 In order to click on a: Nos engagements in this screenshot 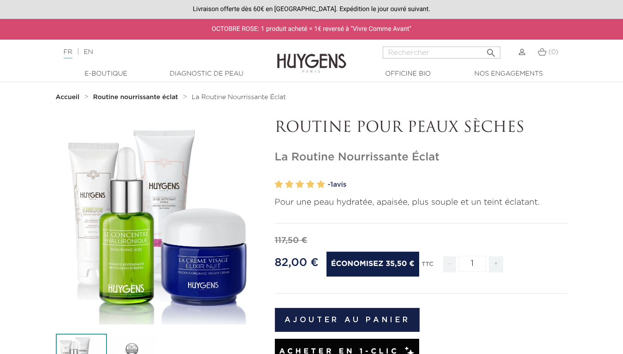, I will do `click(508, 74)`.